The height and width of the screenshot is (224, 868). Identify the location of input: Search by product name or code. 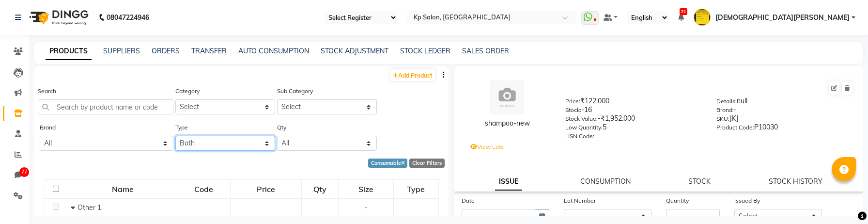
(106, 107).